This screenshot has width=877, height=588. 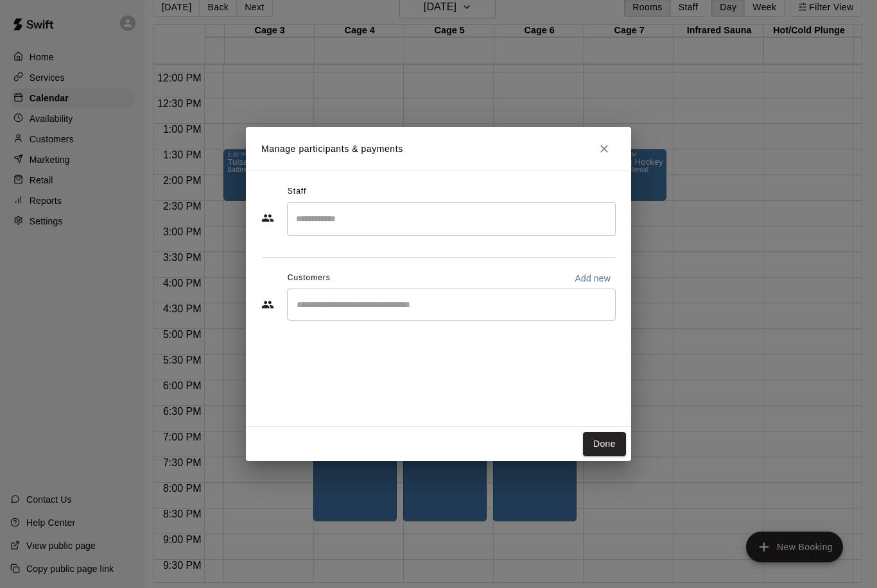 I want to click on span: Customers, so click(x=309, y=278).